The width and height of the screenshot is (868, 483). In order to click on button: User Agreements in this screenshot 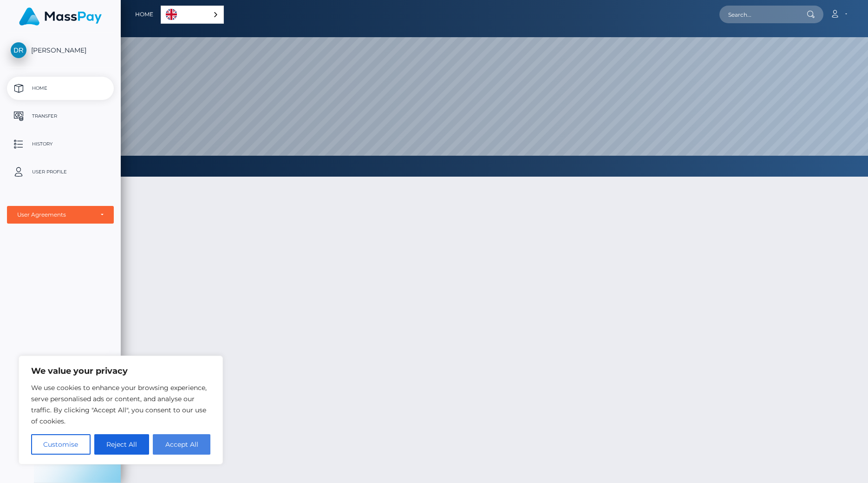, I will do `click(60, 215)`.